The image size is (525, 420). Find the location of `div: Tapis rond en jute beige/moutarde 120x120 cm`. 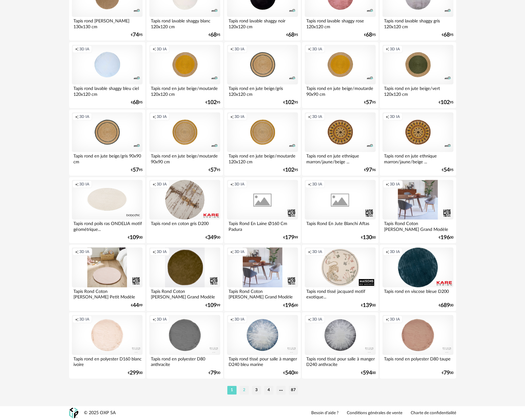

div: Tapis rond en jute beige/moutarde 120x120 cm is located at coordinates (185, 91).